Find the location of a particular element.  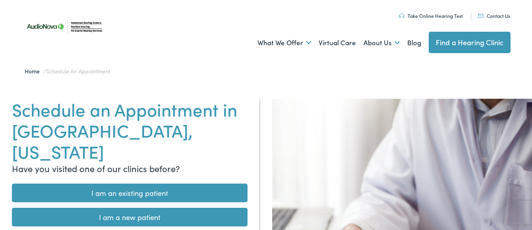

a: What We Offer is located at coordinates (284, 43).